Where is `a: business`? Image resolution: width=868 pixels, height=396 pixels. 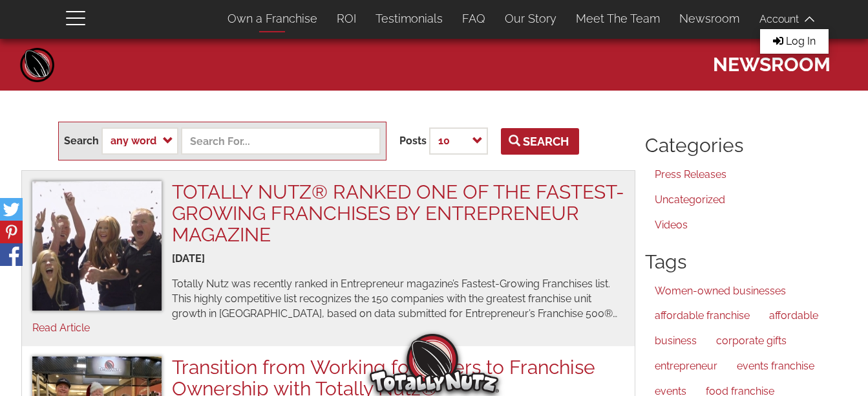
a: business is located at coordinates (676, 341).